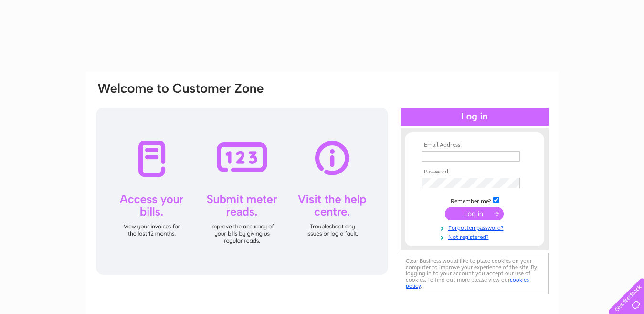 This screenshot has width=644, height=314. What do you see at coordinates (467, 282) in the screenshot?
I see `a: cookies policy` at bounding box center [467, 282].